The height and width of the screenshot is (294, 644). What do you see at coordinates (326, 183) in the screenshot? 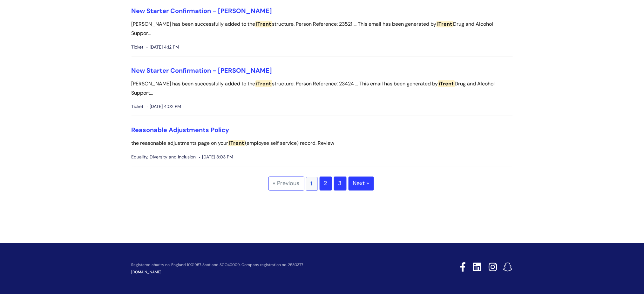
I see `a: 2` at bounding box center [326, 183].